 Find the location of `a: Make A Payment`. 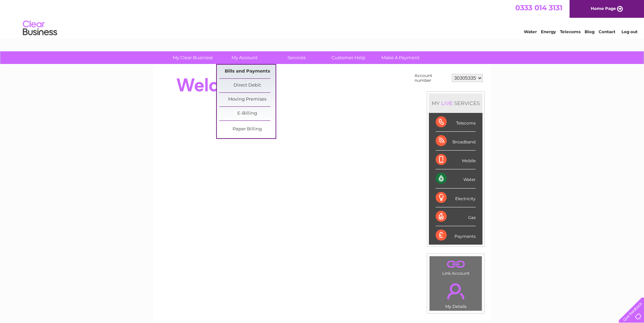

a: Make A Payment is located at coordinates (400, 58).